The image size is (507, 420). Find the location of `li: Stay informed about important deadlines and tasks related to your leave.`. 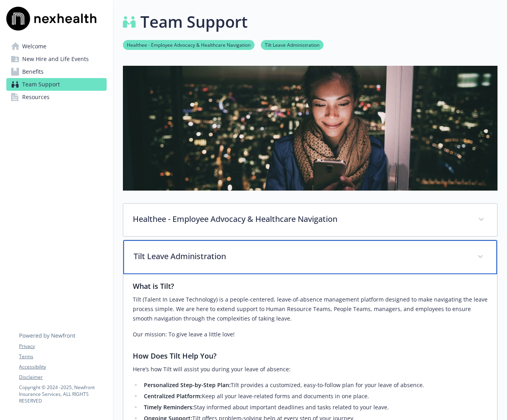

li: Stay informed about important deadlines and tasks related to your leave. is located at coordinates (314, 407).